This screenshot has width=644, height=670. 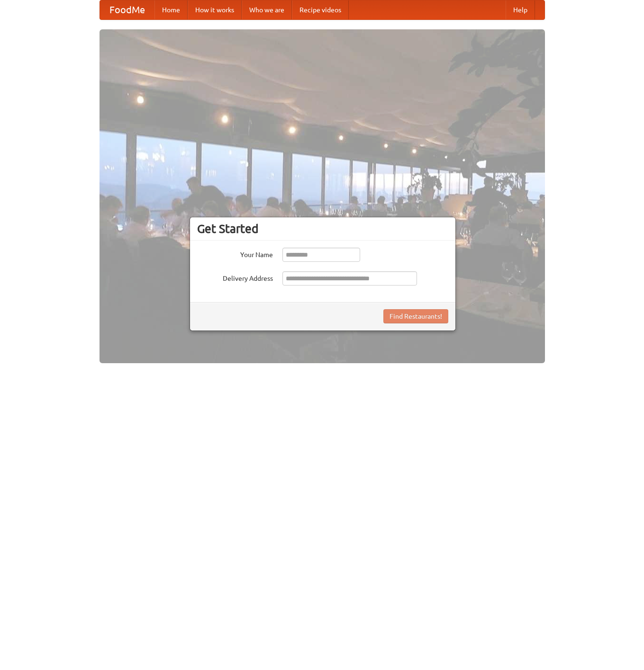 I want to click on a: How it works, so click(x=215, y=10).